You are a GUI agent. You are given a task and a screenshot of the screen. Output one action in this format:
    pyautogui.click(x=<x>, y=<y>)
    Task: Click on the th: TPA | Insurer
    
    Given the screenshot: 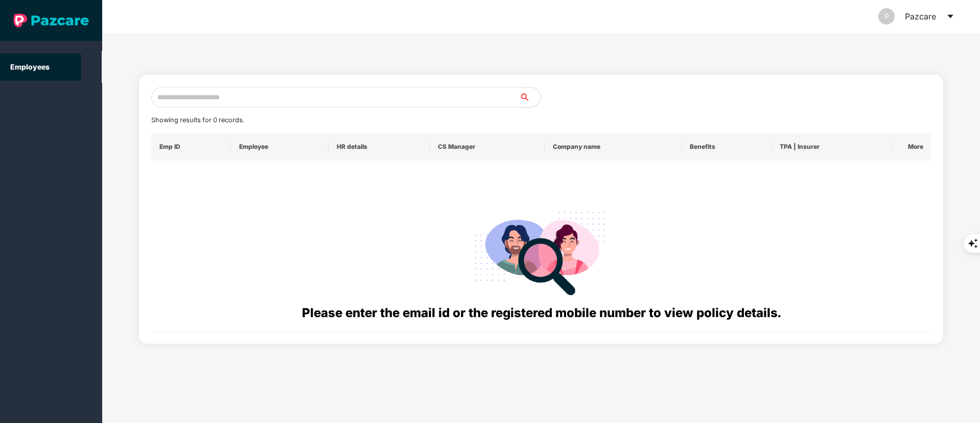 What is the action you would take?
    pyautogui.click(x=832, y=147)
    